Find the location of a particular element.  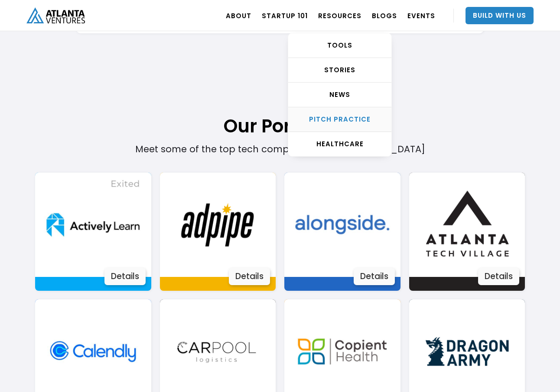

a: Pitch Practice is located at coordinates (339, 119).